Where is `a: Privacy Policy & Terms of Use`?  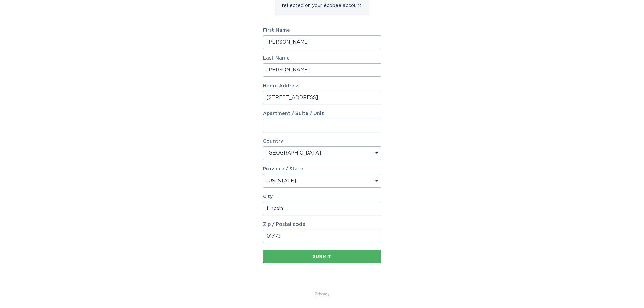
a: Privacy Policy & Terms of Use is located at coordinates (322, 294).